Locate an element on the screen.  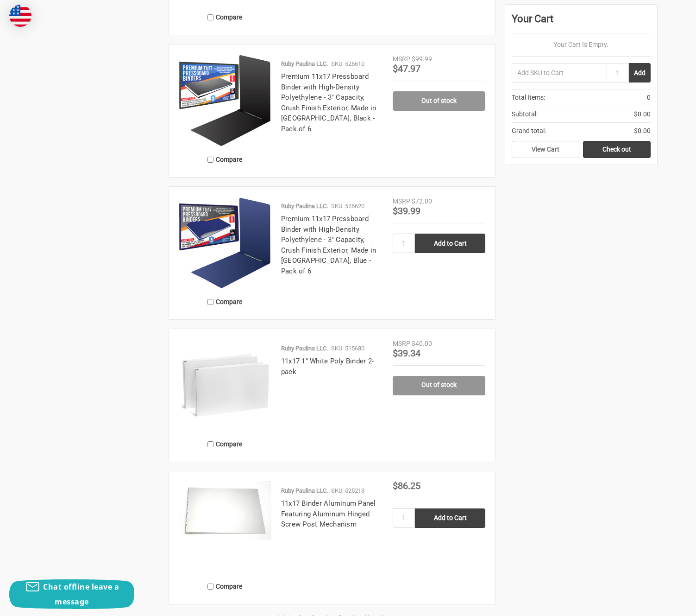
img: duty and tax information for United States is located at coordinates (20, 16).